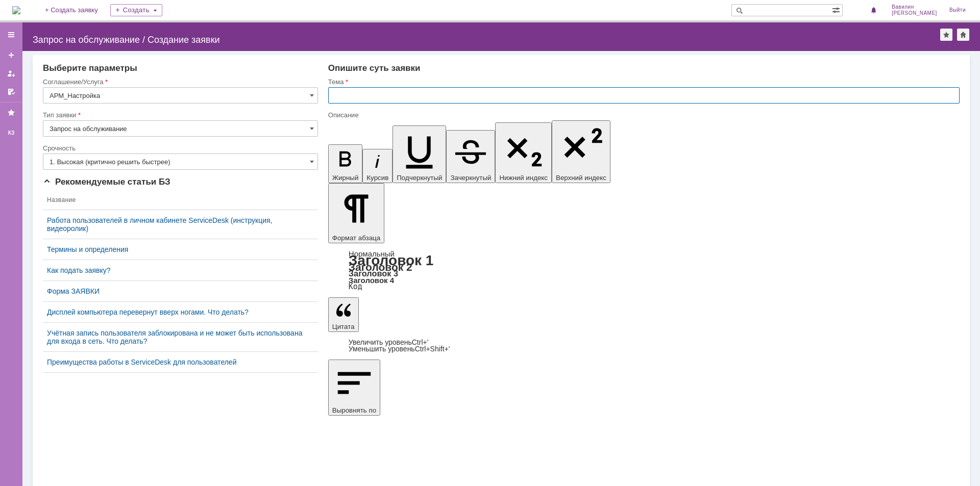 The width and height of the screenshot is (980, 486). I want to click on a: Преимущества работы в ServiceDesk для пользователей, so click(180, 362).